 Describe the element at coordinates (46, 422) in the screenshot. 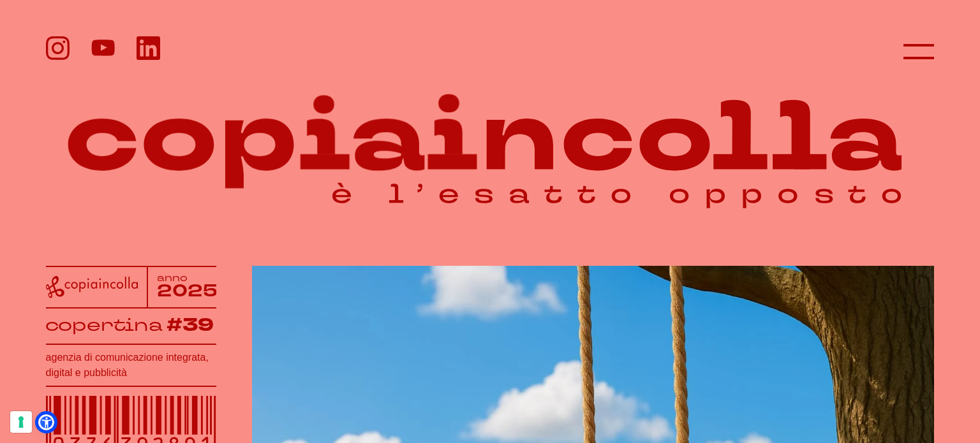

I see `a: Open Accessibility Menu` at that location.